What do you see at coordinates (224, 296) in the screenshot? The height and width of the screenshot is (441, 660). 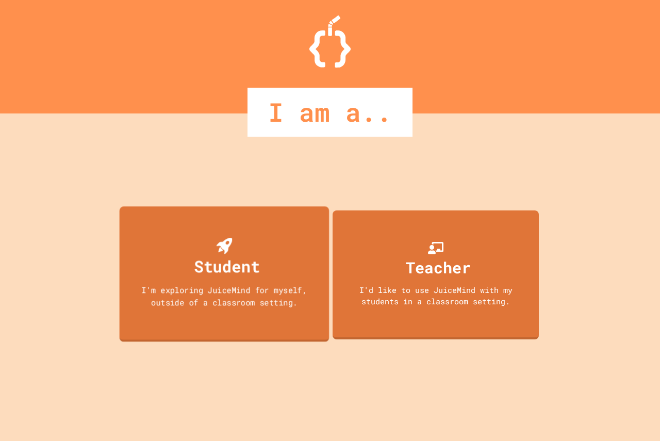 I see `div: I'm exploring JuiceMind for myself, outside of a classroom setting.` at bounding box center [224, 296].